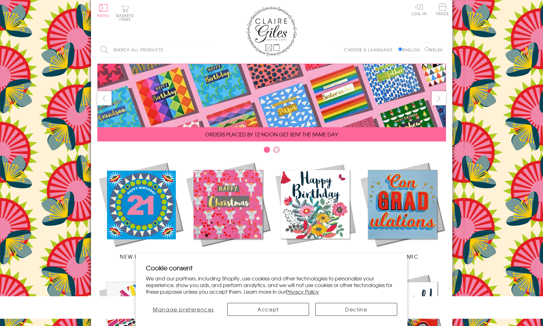  What do you see at coordinates (271, 151) in the screenshot?
I see `div: Carousel Pagination` at bounding box center [271, 151].